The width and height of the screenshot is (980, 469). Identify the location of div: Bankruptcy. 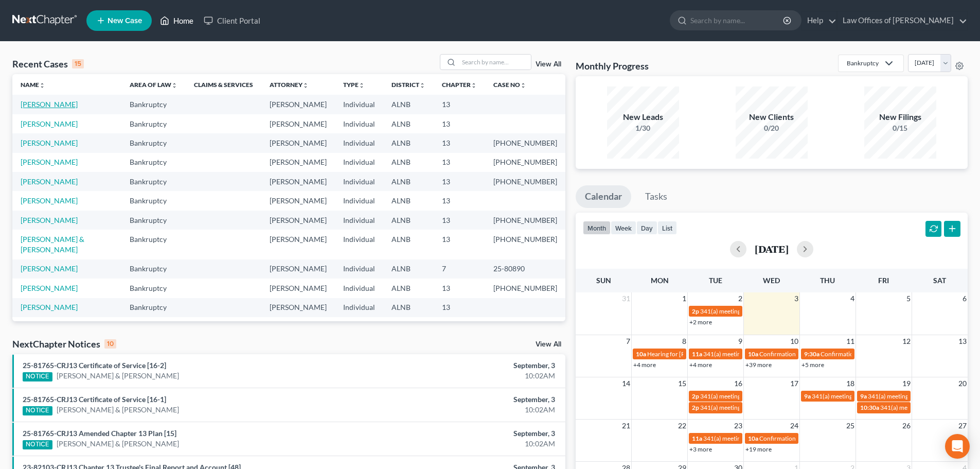
(863, 63).